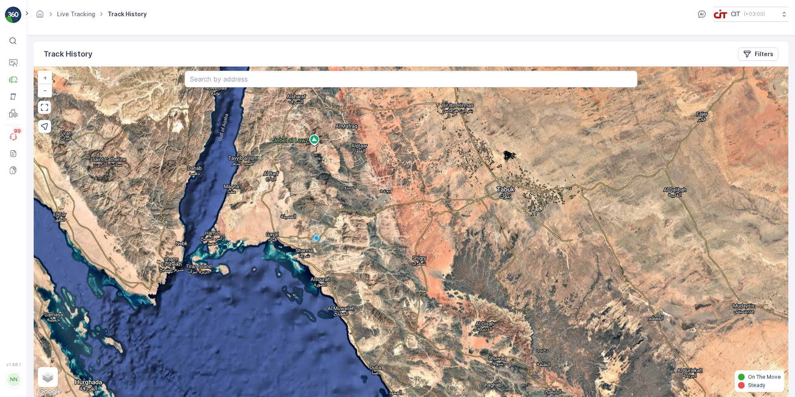  I want to click on img: Google, so click(50, 391).